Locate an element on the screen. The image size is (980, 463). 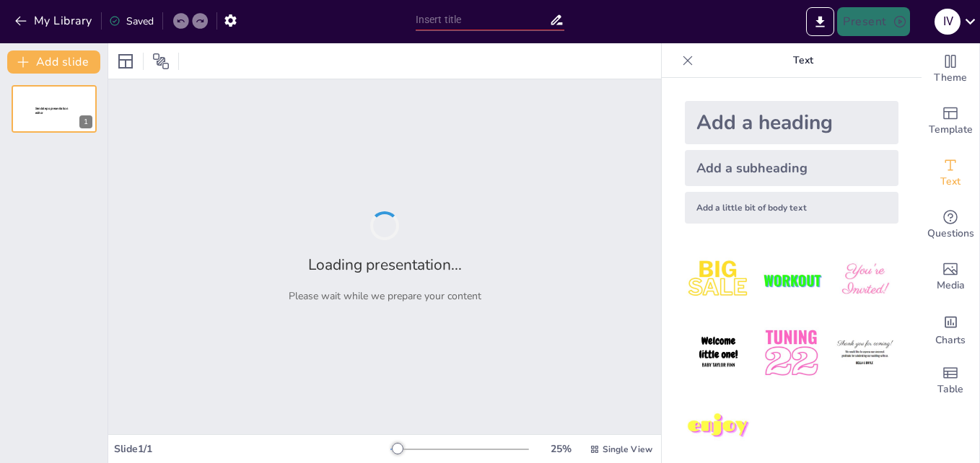
div: Add charts and graphs is located at coordinates (950, 329).